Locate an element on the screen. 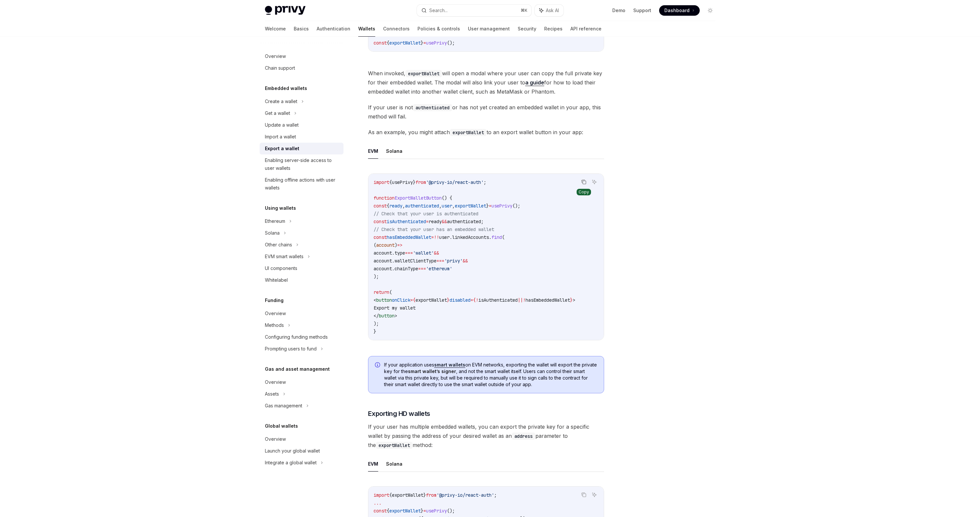 The width and height of the screenshot is (980, 517). div: Update a wallet is located at coordinates (282, 125).